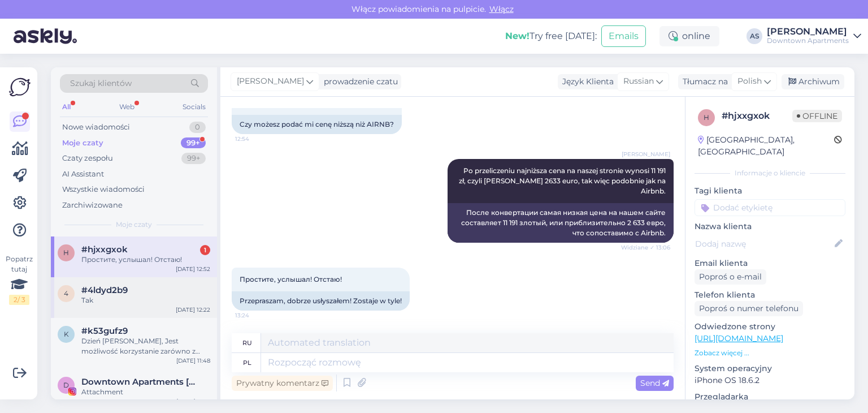 Image resolution: width=868 pixels, height=413 pixels. Describe the element at coordinates (757, 116) in the screenshot. I see `div: # hjxxgxok` at that location.